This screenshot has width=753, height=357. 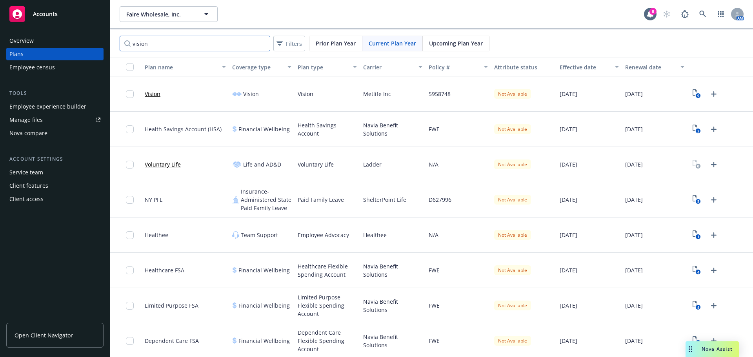 I want to click on a: Client features, so click(x=55, y=186).